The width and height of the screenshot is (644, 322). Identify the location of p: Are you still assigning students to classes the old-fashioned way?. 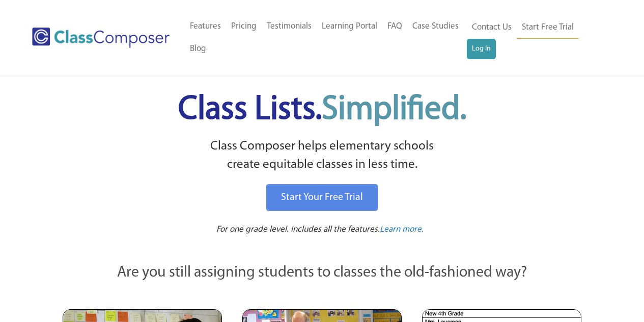
(322, 272).